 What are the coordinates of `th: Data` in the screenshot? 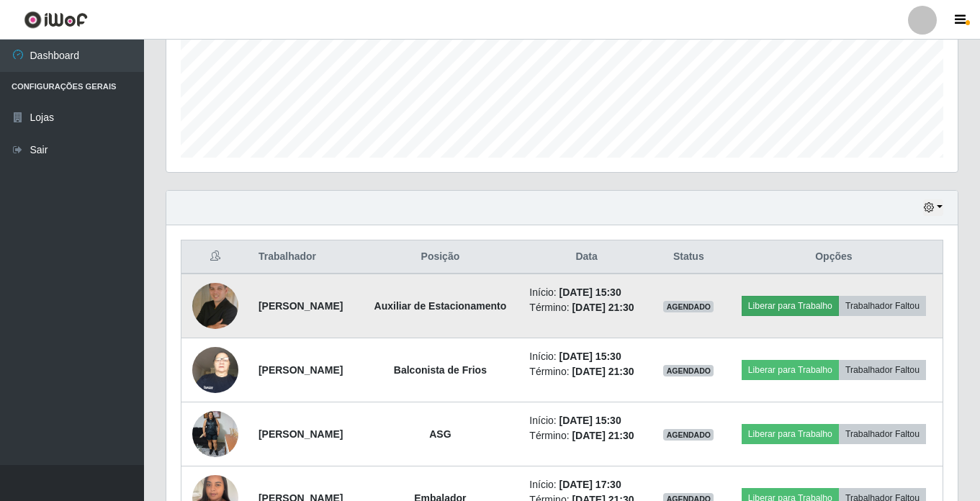 It's located at (586, 257).